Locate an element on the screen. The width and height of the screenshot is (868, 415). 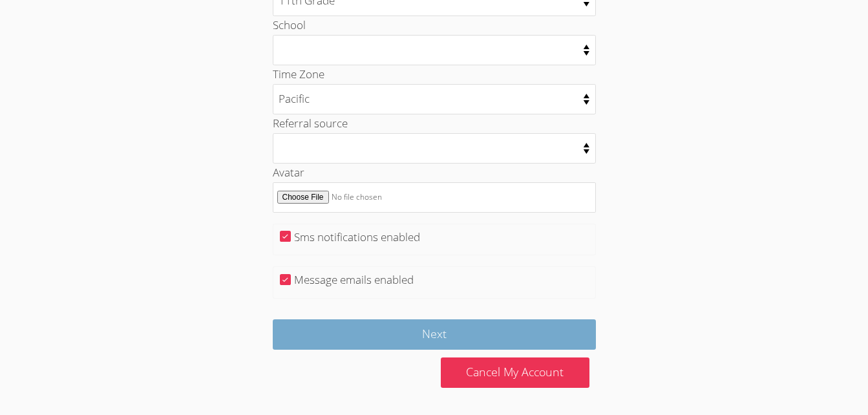
label: Sms notifications enabled is located at coordinates (357, 237).